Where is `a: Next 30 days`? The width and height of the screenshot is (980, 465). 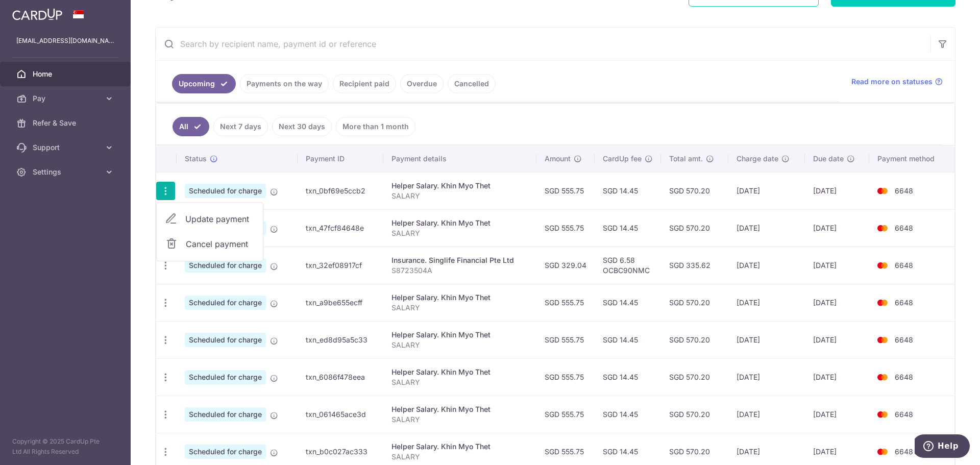
a: Next 30 days is located at coordinates (301, 127).